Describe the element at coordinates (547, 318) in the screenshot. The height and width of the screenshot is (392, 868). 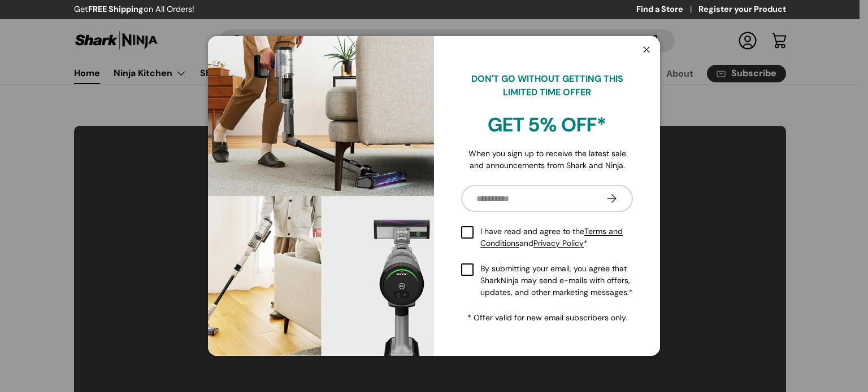
I see `p: * Offer valid for new email subscribers only.` at that location.